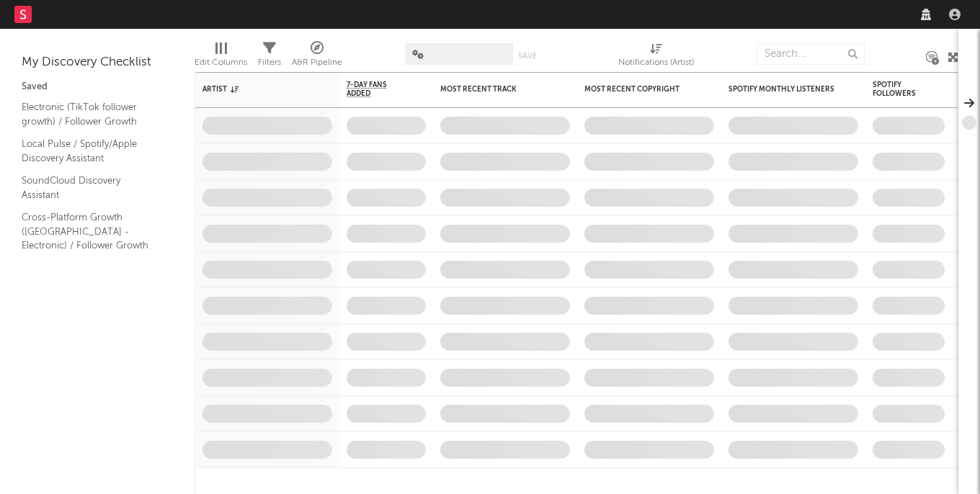 The height and width of the screenshot is (494, 980). What do you see at coordinates (97, 62) in the screenshot?
I see `div: My Discovery Checklist` at bounding box center [97, 62].